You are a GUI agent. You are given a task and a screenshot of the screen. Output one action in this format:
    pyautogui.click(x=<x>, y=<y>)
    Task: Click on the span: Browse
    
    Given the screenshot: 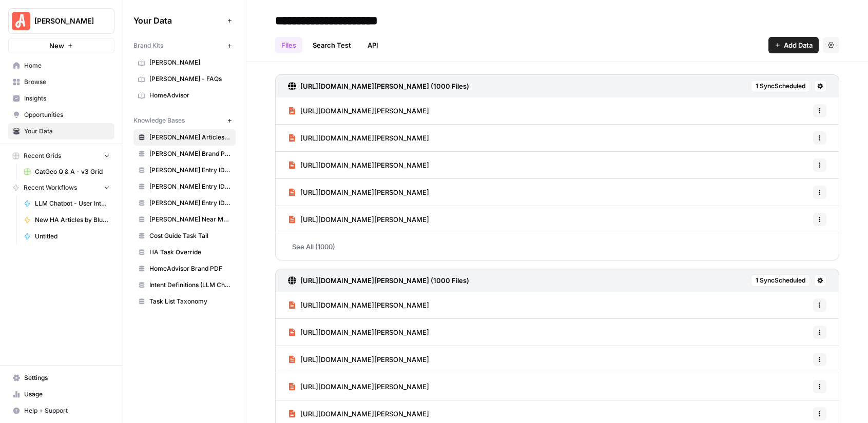 What is the action you would take?
    pyautogui.click(x=67, y=82)
    